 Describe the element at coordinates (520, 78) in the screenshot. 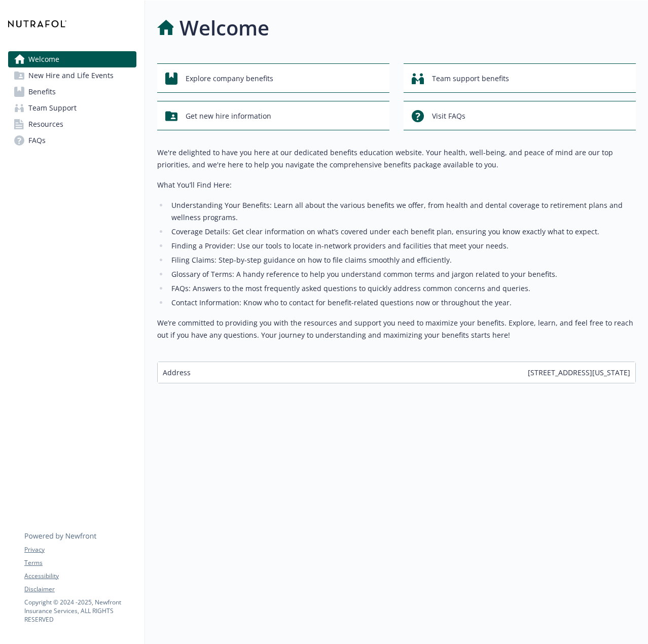

I see `button: Team support benefits` at that location.